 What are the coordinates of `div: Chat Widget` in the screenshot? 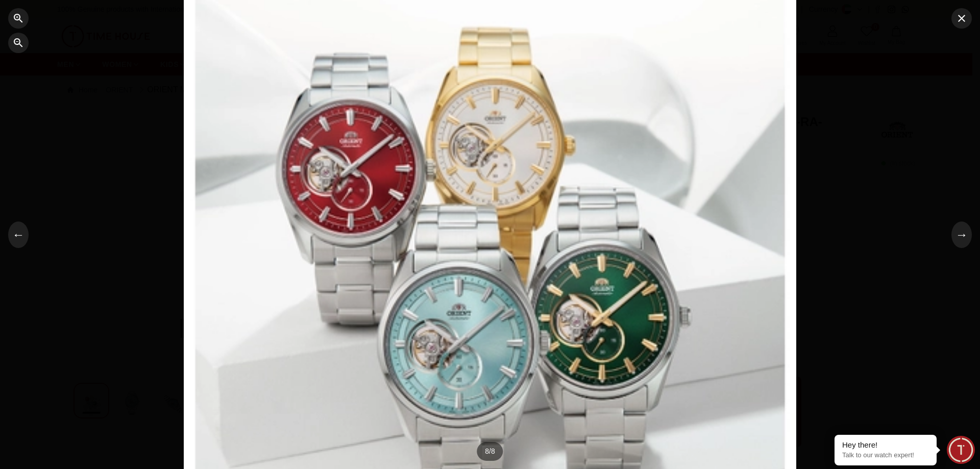 It's located at (961, 450).